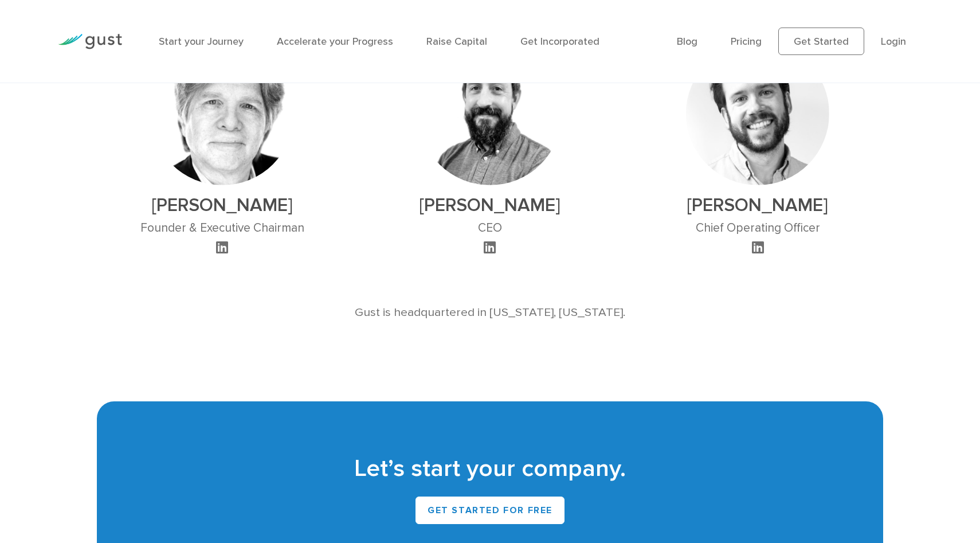 The width and height of the screenshot is (980, 543). What do you see at coordinates (687, 41) in the screenshot?
I see `a: Blog` at bounding box center [687, 41].